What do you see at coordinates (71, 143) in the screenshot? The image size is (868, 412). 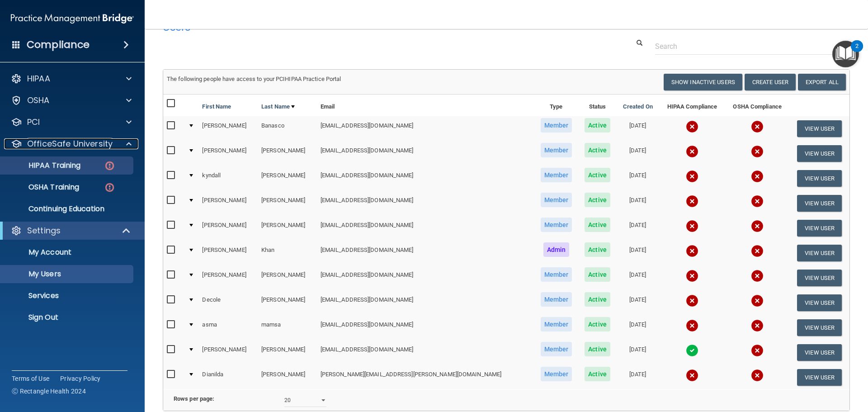 I see `a: OfficeSafe University` at bounding box center [71, 143].